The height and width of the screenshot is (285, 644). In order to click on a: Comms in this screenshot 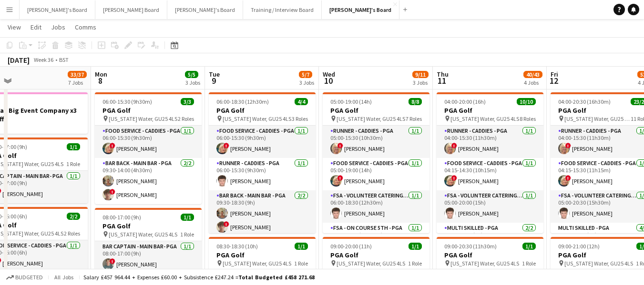, I will do `click(85, 28)`.